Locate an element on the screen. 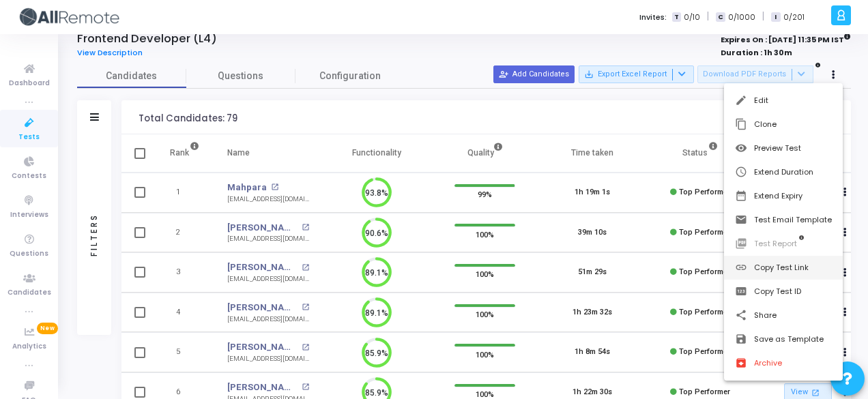  mat-icon: schedule is located at coordinates (742, 172).